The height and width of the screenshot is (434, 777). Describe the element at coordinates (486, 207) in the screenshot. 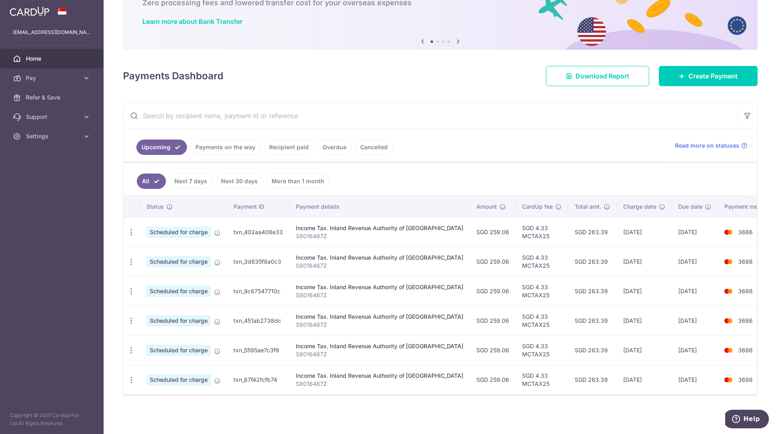

I see `span: Amount` at that location.